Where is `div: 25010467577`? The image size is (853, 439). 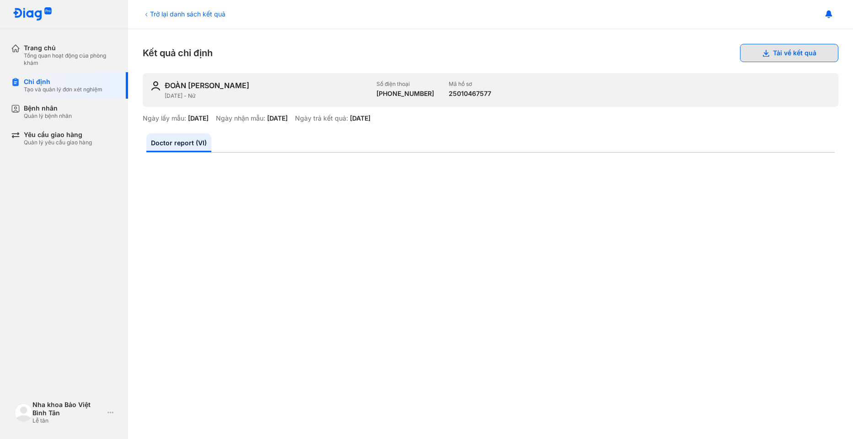 div: 25010467577 is located at coordinates (469, 94).